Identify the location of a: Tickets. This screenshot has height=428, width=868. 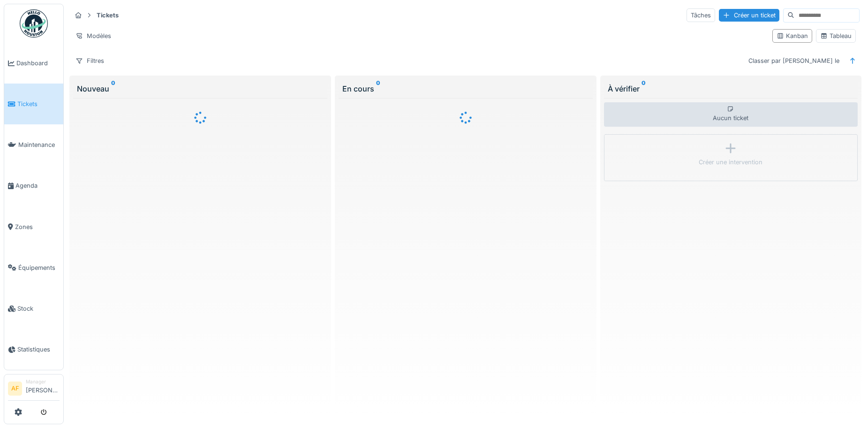
(34, 104).